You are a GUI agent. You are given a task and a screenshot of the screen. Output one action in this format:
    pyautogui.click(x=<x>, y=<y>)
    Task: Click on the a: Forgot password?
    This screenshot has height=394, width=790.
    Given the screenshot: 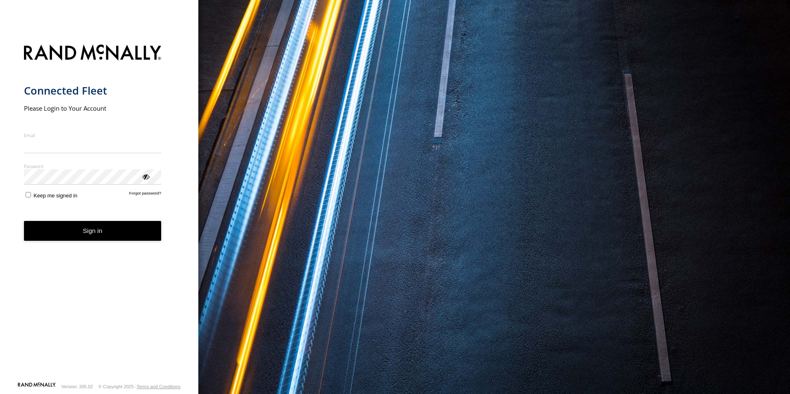 What is the action you would take?
    pyautogui.click(x=145, y=195)
    